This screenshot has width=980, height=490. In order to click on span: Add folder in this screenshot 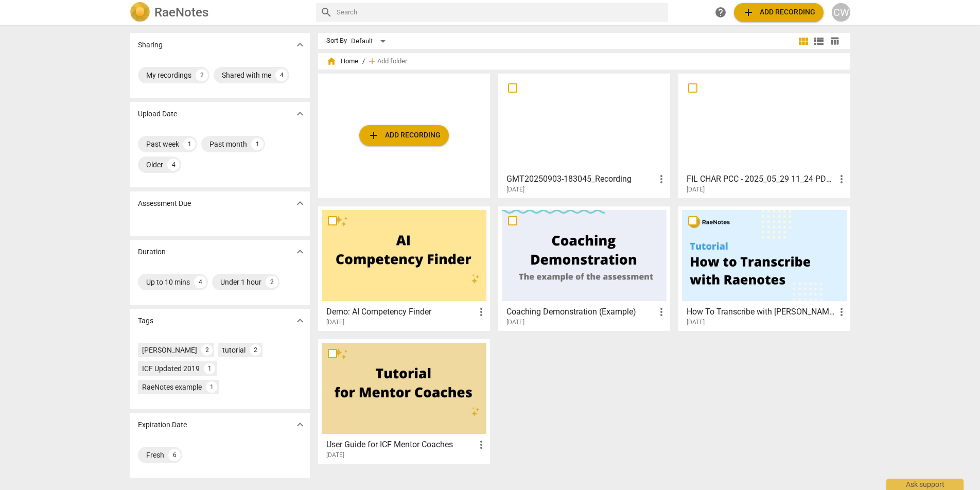, I will do `click(392, 61)`.